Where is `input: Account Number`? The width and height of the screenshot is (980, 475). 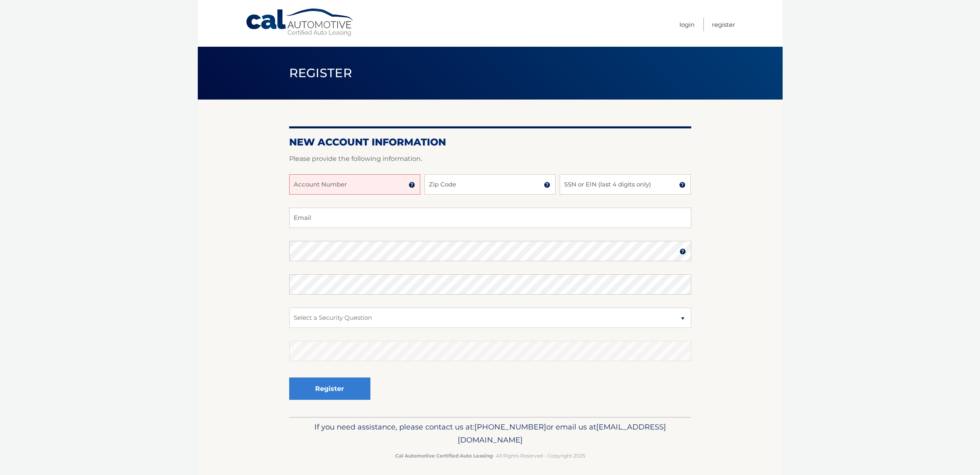 input: Account Number is located at coordinates (355, 184).